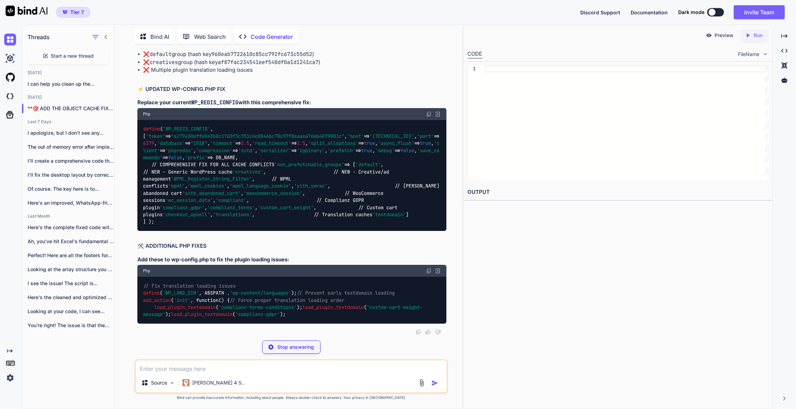 This screenshot has width=796, height=409. I want to click on h2: Last Month, so click(68, 216).